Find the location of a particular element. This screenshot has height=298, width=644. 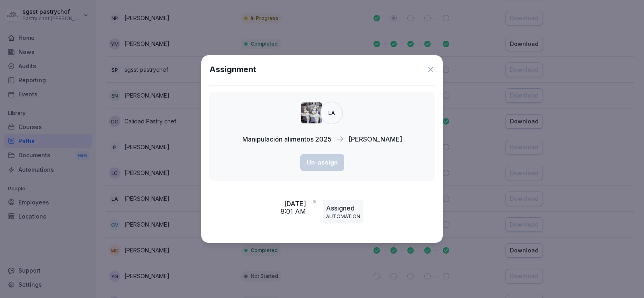

p: Assigned is located at coordinates (343, 208).